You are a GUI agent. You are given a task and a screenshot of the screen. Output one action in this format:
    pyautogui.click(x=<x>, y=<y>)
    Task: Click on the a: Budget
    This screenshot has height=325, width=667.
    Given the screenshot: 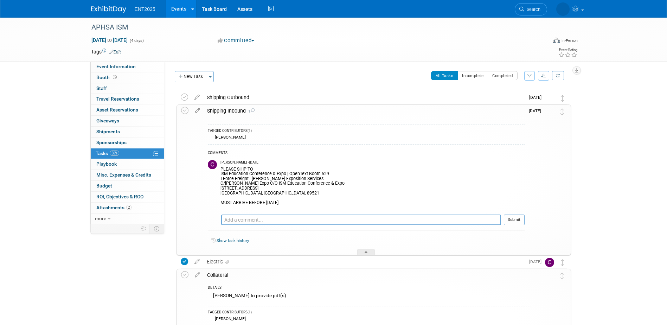 What is the action you would take?
    pyautogui.click(x=127, y=186)
    